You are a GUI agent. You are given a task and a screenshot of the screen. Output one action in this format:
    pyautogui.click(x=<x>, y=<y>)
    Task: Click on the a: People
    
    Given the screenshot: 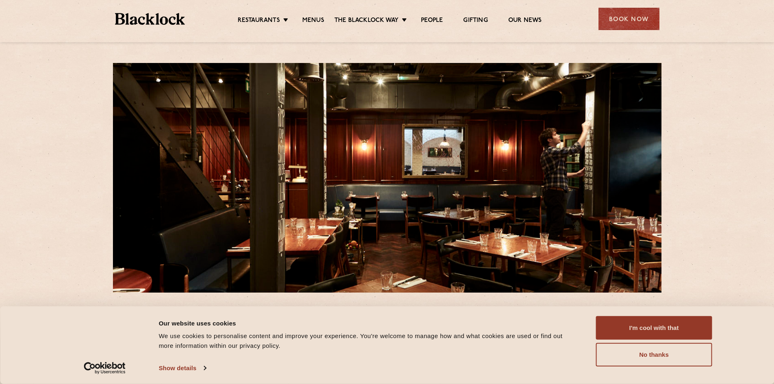 What is the action you would take?
    pyautogui.click(x=432, y=21)
    